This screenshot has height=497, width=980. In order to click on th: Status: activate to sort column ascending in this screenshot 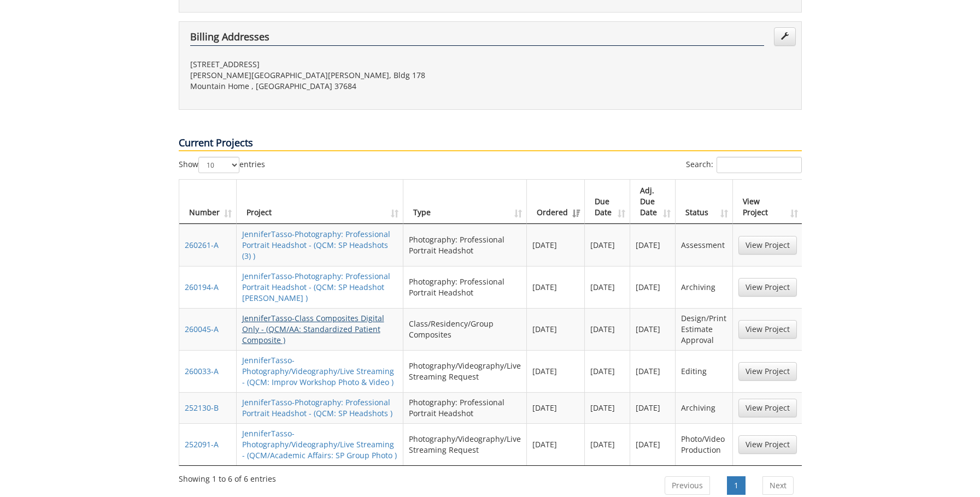, I will do `click(703, 201)`.